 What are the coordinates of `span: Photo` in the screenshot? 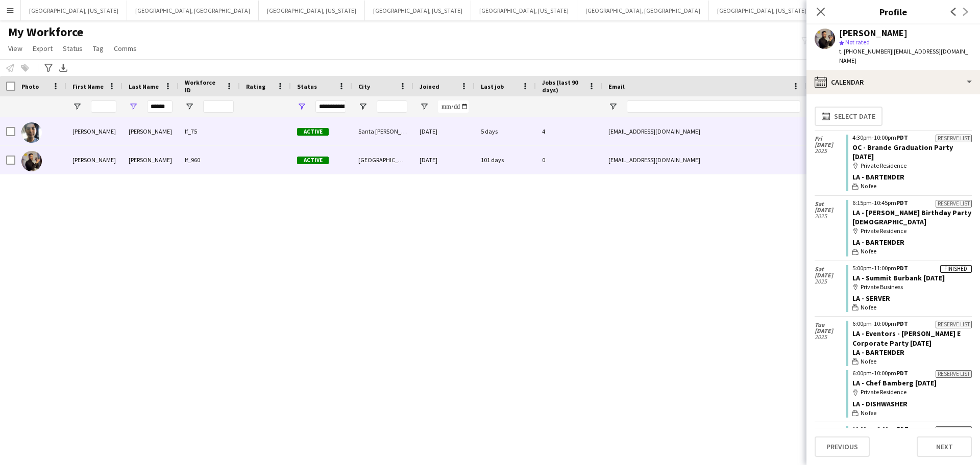 It's located at (31, 86).